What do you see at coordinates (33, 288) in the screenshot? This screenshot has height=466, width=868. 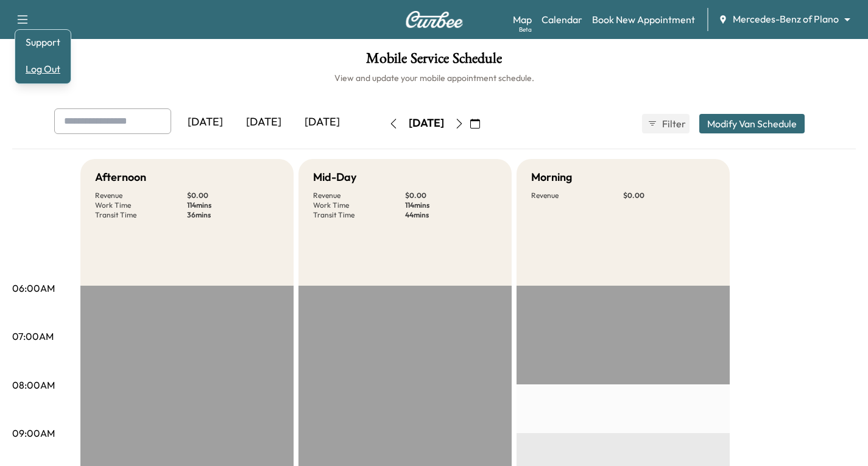 I see `p: 06:00AM` at bounding box center [33, 288].